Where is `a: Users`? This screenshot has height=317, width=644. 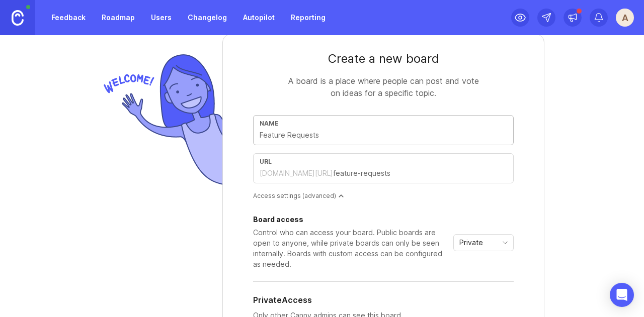
a: Users is located at coordinates (161, 18).